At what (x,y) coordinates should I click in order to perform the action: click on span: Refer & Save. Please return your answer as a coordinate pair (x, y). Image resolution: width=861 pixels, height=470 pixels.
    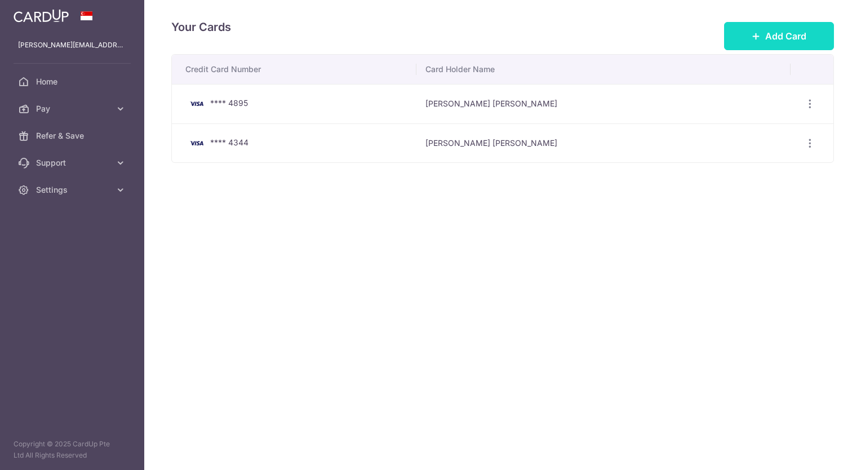
    Looking at the image, I should click on (73, 136).